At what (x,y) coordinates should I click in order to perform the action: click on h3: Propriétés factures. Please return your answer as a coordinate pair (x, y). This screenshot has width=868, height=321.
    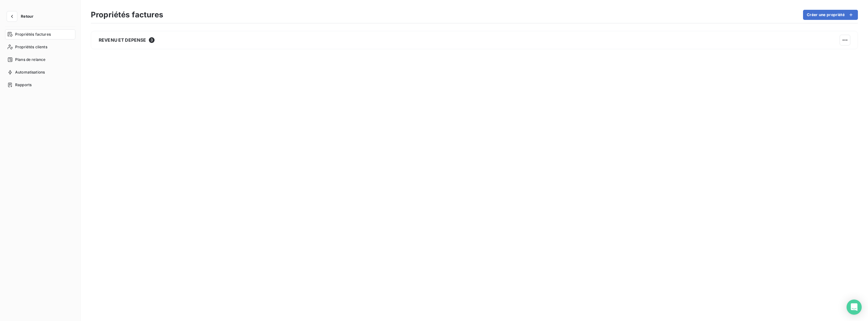
    Looking at the image, I should click on (127, 15).